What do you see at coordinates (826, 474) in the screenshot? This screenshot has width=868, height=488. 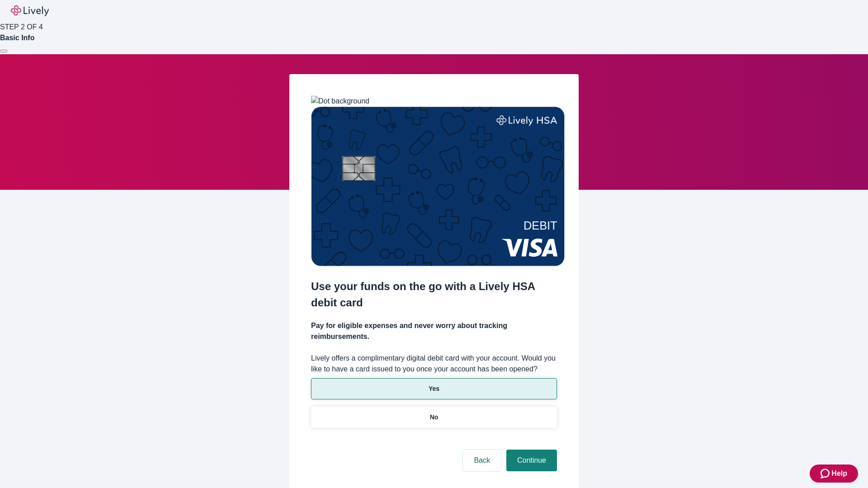 I see `svg: Zendesk support icon` at bounding box center [826, 474].